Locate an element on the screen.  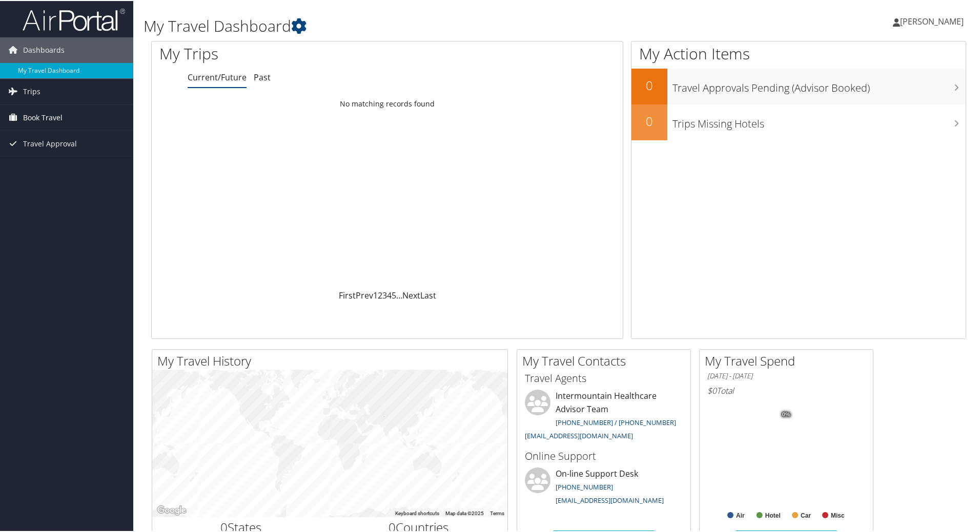
span: Map data ©2025 is located at coordinates (464, 512).